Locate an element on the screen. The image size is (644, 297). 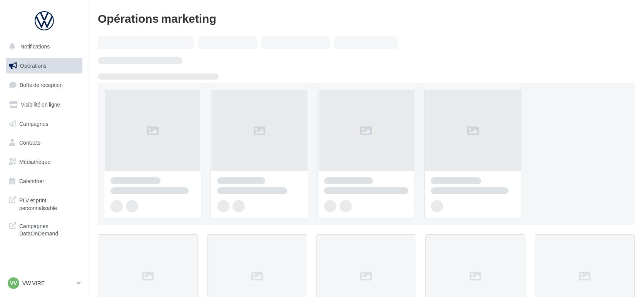
a: Calendrier is located at coordinates (44, 181).